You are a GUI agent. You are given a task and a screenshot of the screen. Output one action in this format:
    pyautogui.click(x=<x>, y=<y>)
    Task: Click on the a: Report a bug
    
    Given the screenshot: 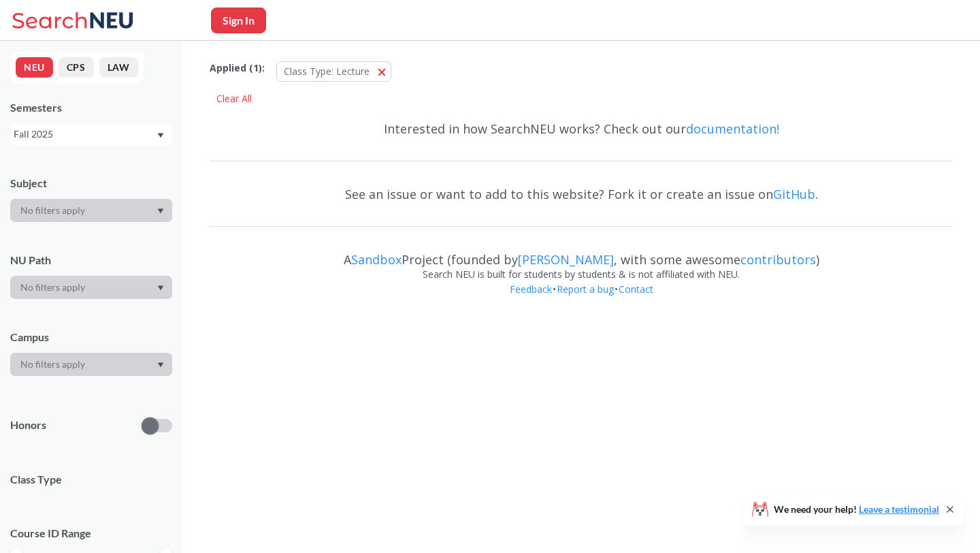 What is the action you would take?
    pyautogui.click(x=585, y=288)
    